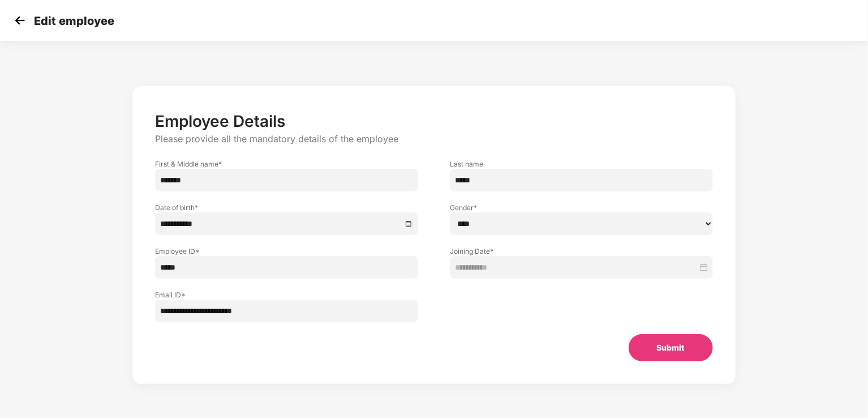 The height and width of the screenshot is (418, 868). Describe the element at coordinates (581, 164) in the screenshot. I see `label: Last name` at that location.